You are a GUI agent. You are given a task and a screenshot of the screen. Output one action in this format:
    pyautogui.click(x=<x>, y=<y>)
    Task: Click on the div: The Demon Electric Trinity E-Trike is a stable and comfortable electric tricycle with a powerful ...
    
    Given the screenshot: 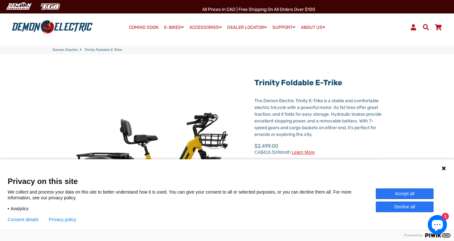 What is the action you would take?
    pyautogui.click(x=318, y=117)
    